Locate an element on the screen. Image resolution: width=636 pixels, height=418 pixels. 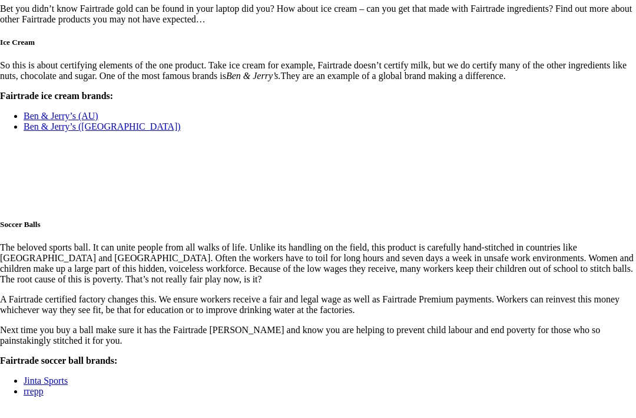
span: They are an example of a global brand making a difference. is located at coordinates (393, 75).